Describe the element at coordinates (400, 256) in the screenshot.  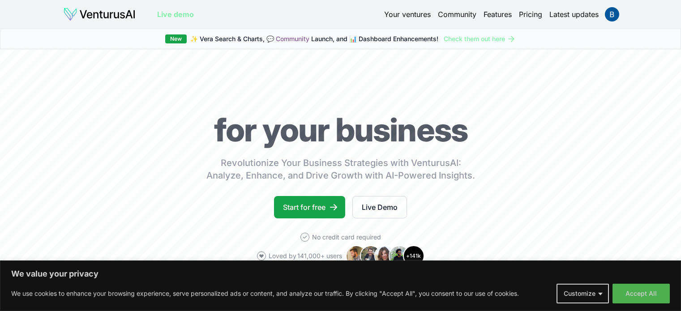
I see `img: Avatar 4` at that location.